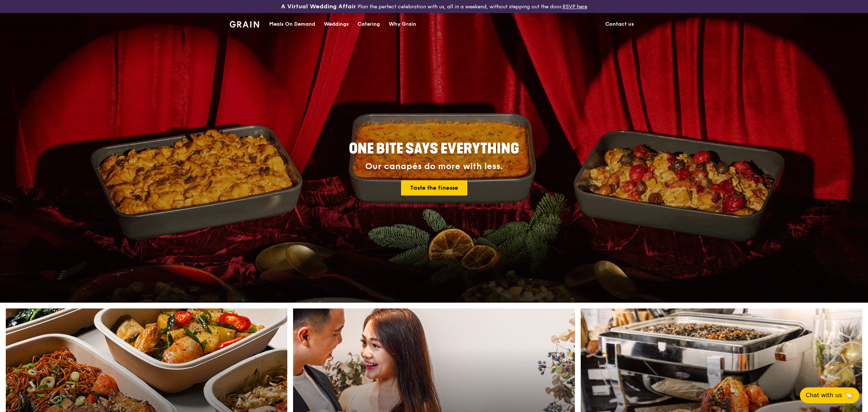 This screenshot has height=412, width=868. What do you see at coordinates (336, 24) in the screenshot?
I see `a: Weddings` at bounding box center [336, 24].